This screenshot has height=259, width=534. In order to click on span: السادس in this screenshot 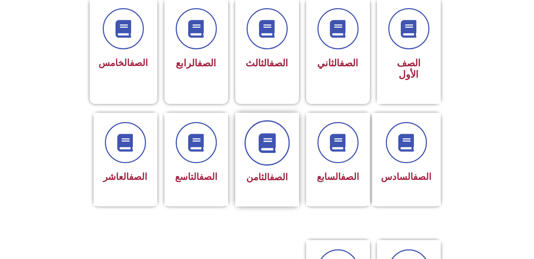, I will do `click(406, 176)`.